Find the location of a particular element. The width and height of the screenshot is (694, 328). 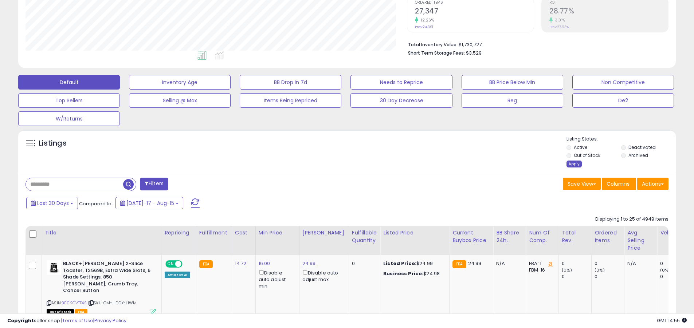

a: 14.72 is located at coordinates (241, 264).